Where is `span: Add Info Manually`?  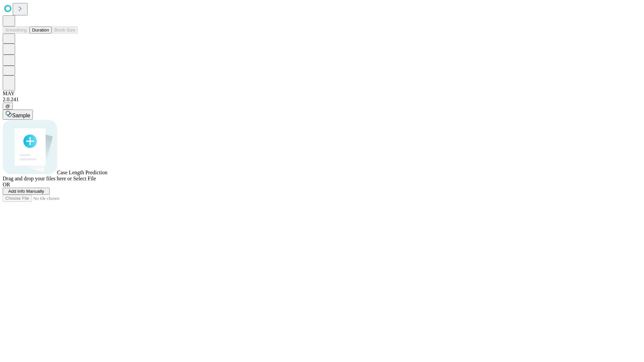
span: Add Info Manually is located at coordinates (26, 191).